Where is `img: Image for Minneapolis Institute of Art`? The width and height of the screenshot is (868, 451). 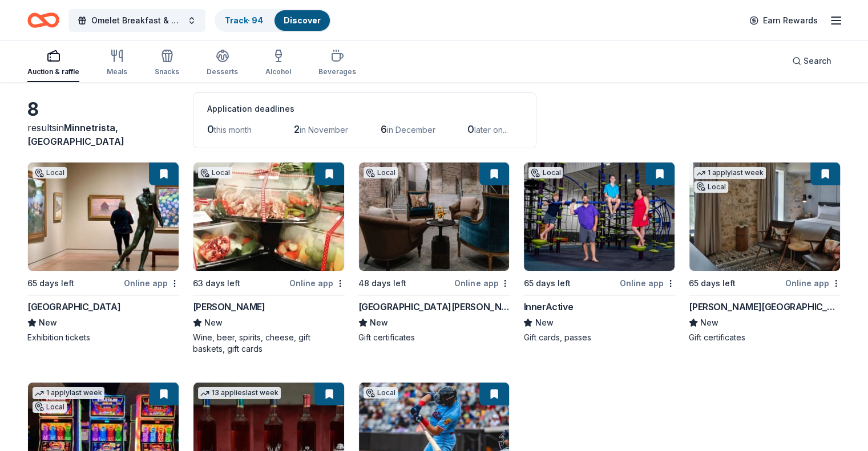 img: Image for Minneapolis Institute of Art is located at coordinates (103, 217).